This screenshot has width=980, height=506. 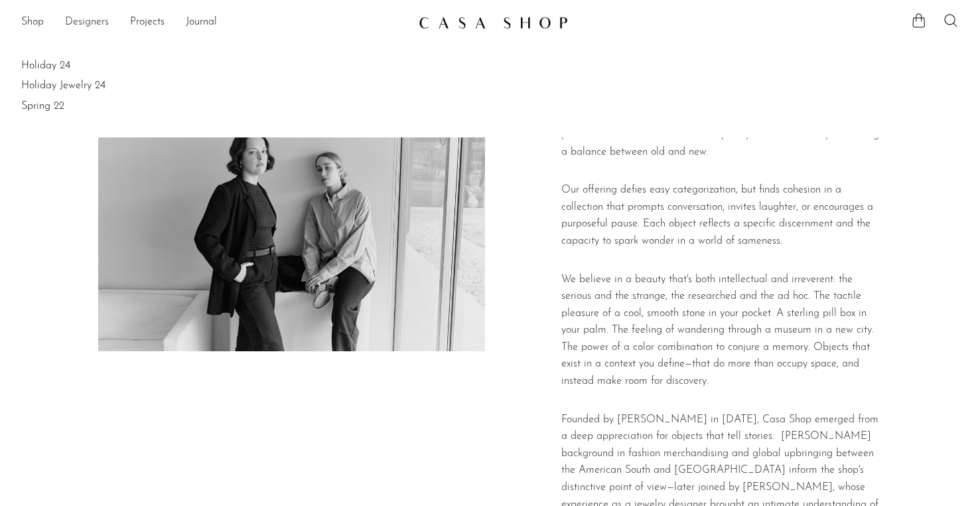 What do you see at coordinates (87, 22) in the screenshot?
I see `a: Designers` at bounding box center [87, 22].